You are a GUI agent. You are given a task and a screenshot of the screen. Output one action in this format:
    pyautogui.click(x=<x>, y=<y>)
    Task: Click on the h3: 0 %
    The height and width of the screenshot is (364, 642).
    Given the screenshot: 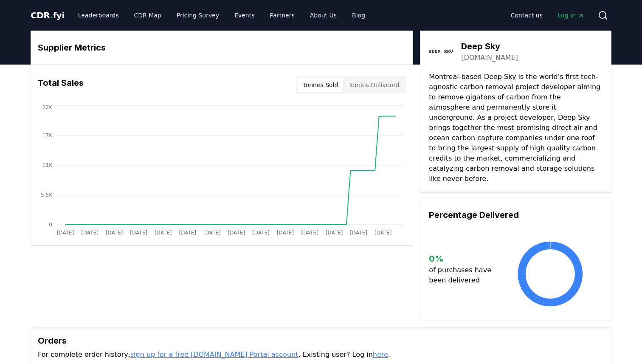 What is the action you would take?
    pyautogui.click(x=463, y=259)
    